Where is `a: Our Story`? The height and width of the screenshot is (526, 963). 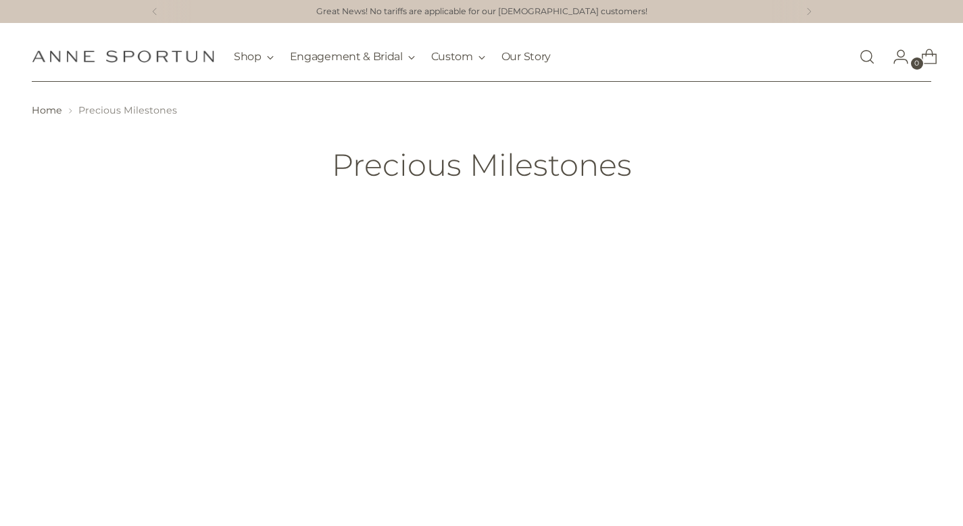
a: Our Story is located at coordinates (526, 57).